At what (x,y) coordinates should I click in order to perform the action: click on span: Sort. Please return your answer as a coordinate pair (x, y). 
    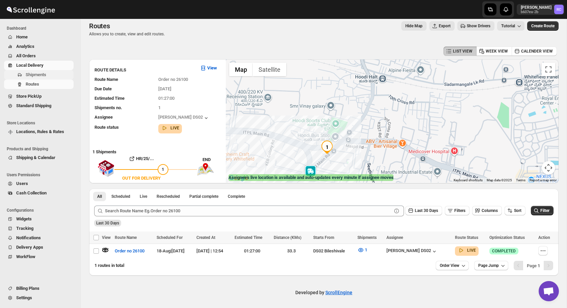
    Looking at the image, I should click on (518, 211).